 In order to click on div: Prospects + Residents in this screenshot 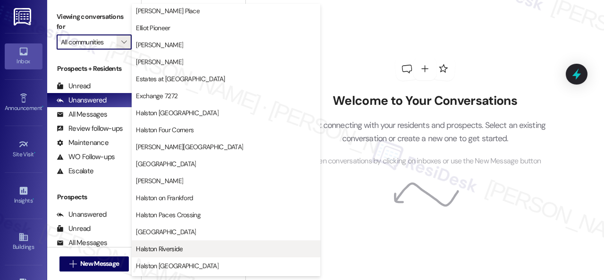, I will do `click(94, 68)`.